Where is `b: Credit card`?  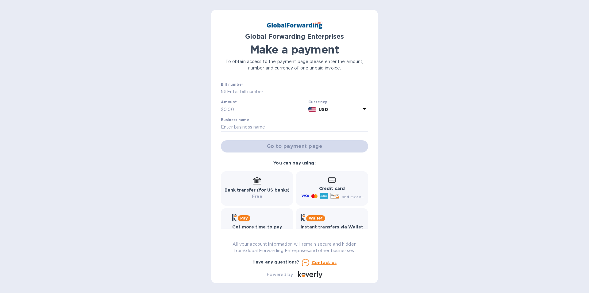
b: Credit card is located at coordinates (332, 188).